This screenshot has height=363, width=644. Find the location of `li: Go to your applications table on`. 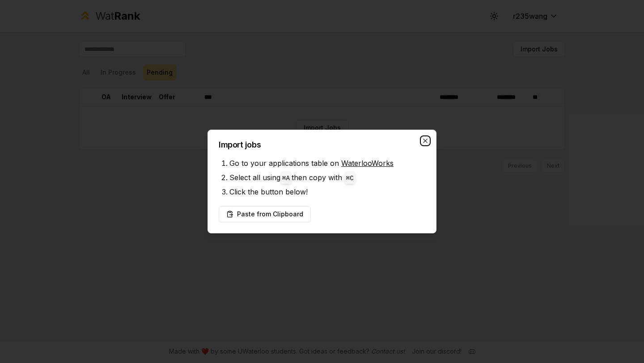

li: Go to your applications table on is located at coordinates (327, 163).